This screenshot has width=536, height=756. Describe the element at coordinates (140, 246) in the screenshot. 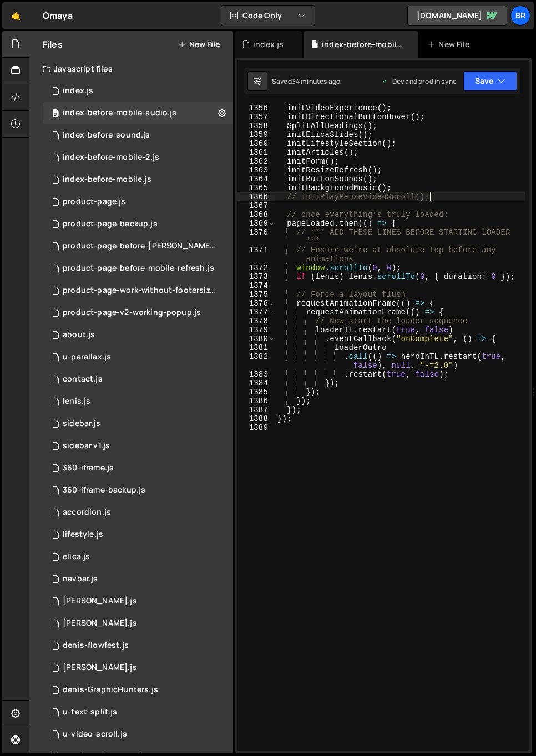

I see `div: 15742/45128.js` at that location.